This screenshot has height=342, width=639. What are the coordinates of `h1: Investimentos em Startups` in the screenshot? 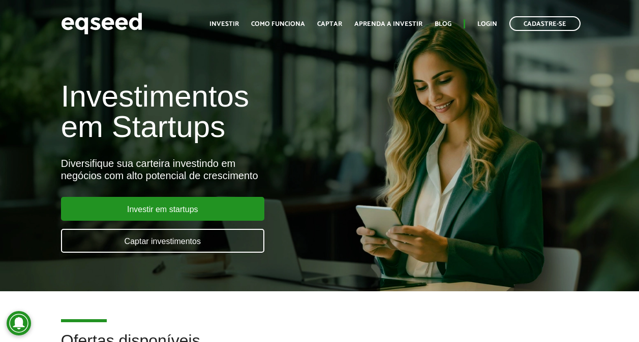 It's located at (213, 112).